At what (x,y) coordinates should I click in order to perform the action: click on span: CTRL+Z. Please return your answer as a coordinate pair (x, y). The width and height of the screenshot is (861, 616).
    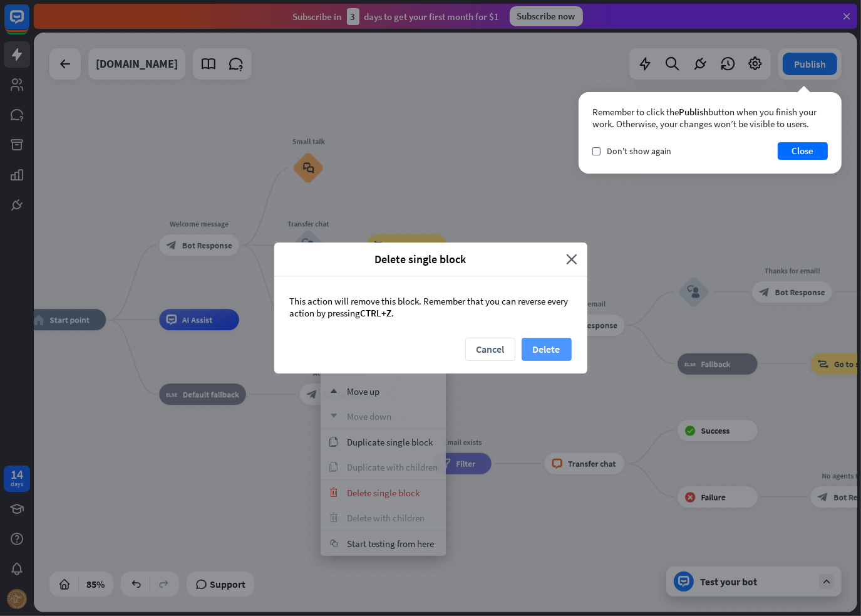
    Looking at the image, I should click on (376, 313).